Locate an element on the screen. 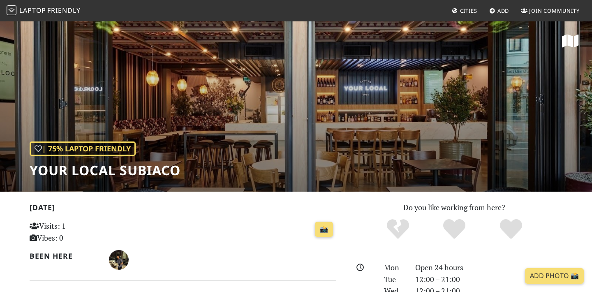 Image resolution: width=592 pixels, height=292 pixels. div: Open 24 hours is located at coordinates (489, 267).